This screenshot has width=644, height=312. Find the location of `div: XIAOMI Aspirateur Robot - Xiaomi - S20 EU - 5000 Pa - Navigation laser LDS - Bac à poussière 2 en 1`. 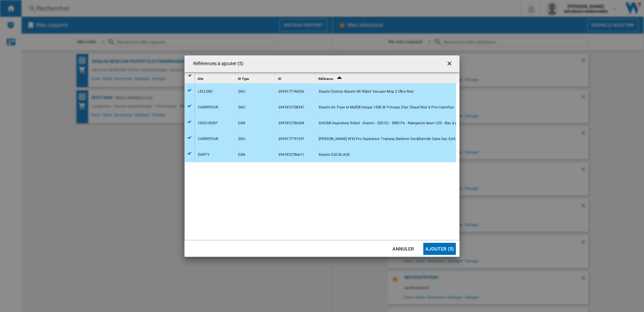

div: XIAOMI Aspirateur Robot - Xiaomi - S20 EU - 5000 Pa - Navigation laser LDS - Bac à poussière 2 en 1 is located at coordinates (400, 124).